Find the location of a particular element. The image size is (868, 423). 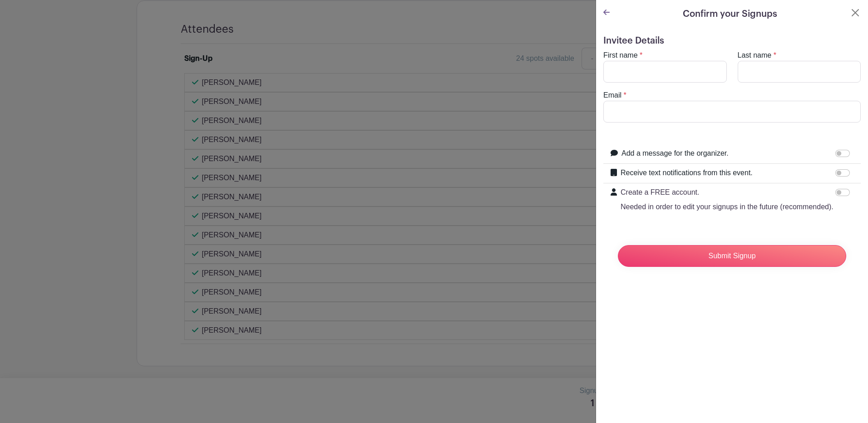

input: Submit Signup is located at coordinates (732, 256).